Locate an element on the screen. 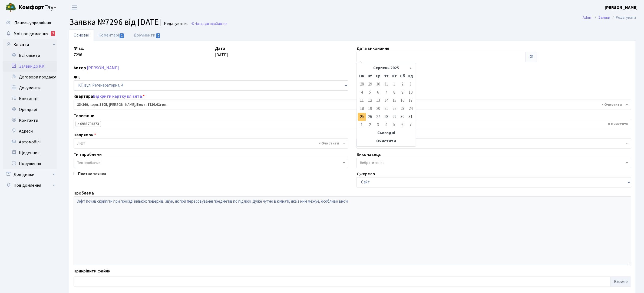 This screenshot has height=293, width=644. b: Комфорт is located at coordinates (31, 7).